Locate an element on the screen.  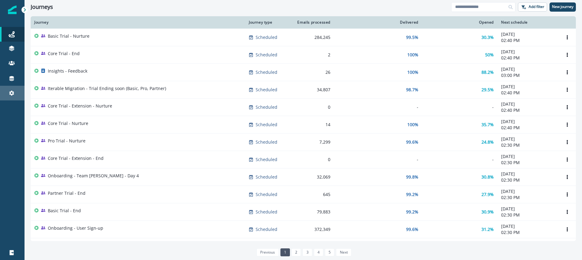
div: 2 is located at coordinates (312, 55).